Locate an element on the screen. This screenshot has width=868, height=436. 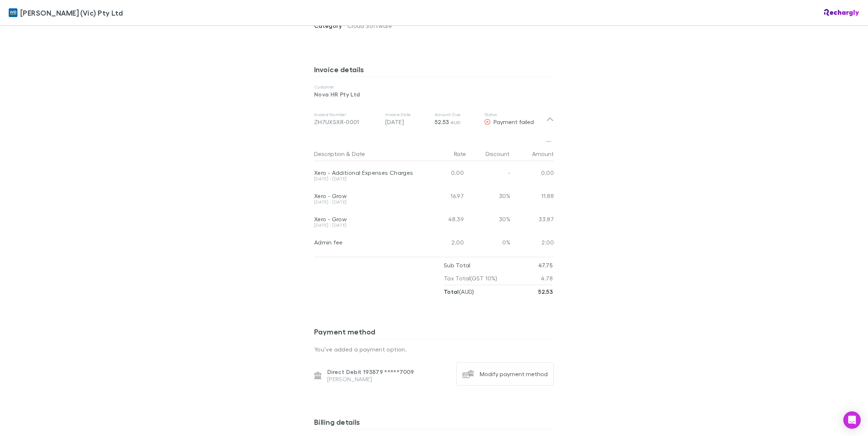
p: Invoice Date is located at coordinates (407, 114).